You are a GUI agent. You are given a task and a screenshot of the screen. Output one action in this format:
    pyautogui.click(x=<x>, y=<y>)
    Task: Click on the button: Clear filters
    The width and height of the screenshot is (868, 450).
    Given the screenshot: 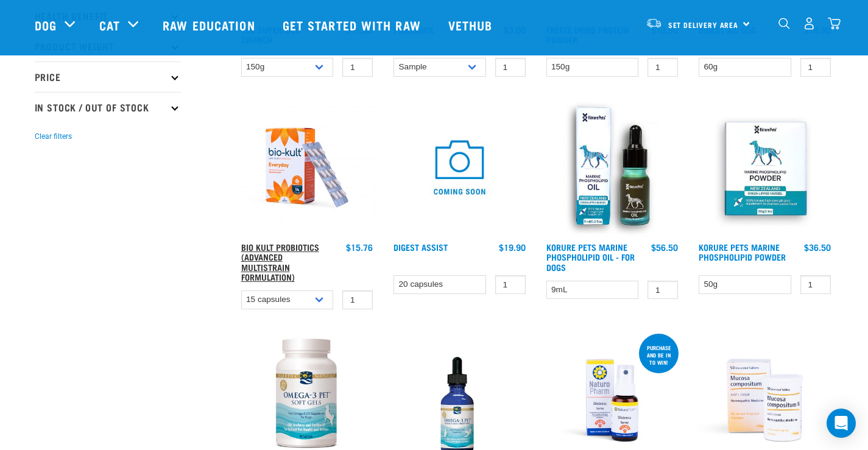 What is the action you would take?
    pyautogui.click(x=53, y=137)
    